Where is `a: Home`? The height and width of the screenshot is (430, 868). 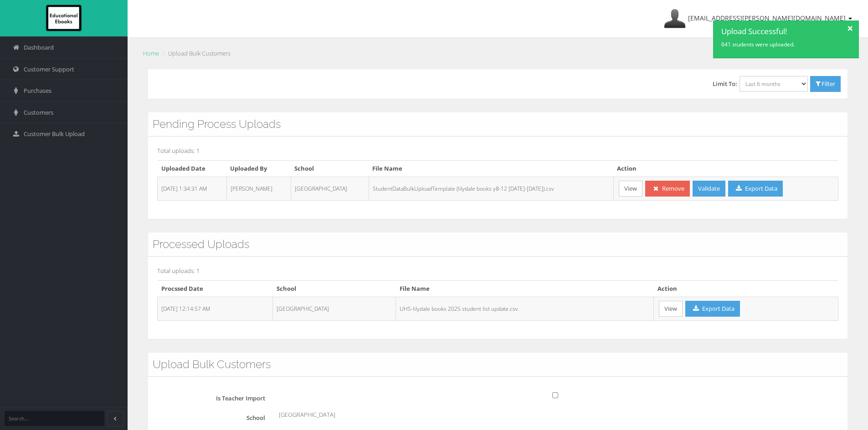
a: Home is located at coordinates (151, 54).